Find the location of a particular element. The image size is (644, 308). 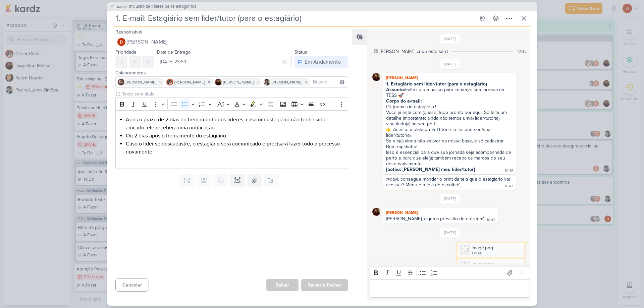

strong: Assunto: is located at coordinates (395, 89).